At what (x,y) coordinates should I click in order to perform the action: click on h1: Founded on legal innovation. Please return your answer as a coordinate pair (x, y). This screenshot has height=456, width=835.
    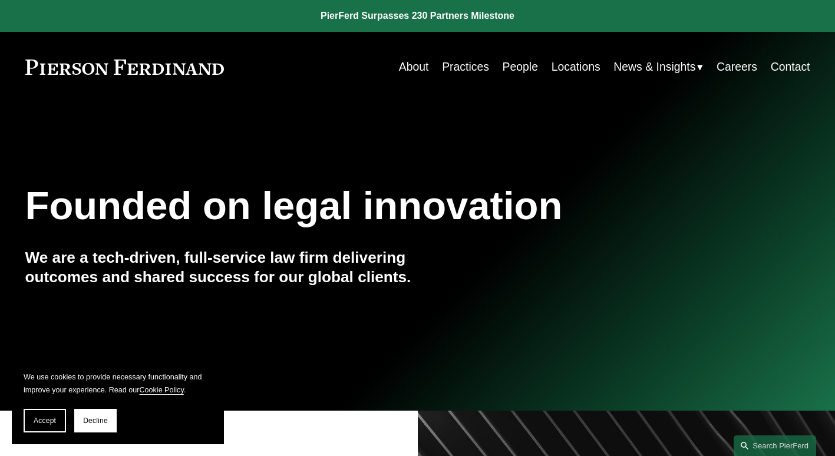
    Looking at the image, I should click on (352, 206).